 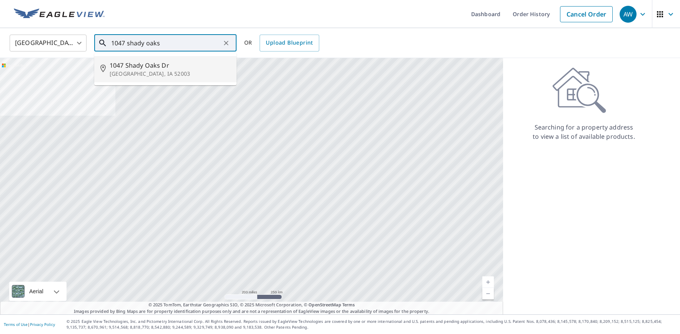 I want to click on a: Current Level 5, Zoom Out, so click(x=488, y=294).